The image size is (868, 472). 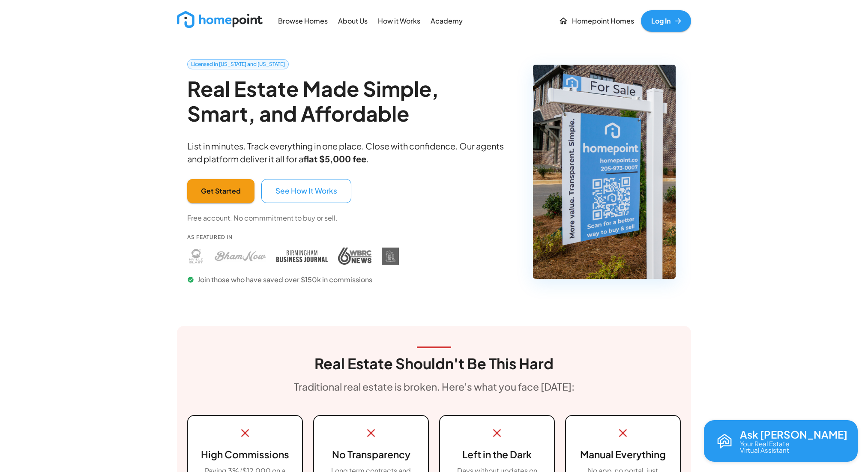 I want to click on p: About Us, so click(x=353, y=21).